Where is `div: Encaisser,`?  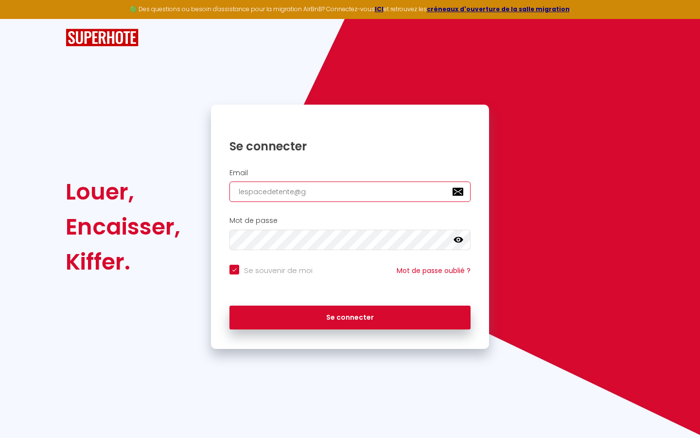 div: Encaisser, is located at coordinates (123, 227).